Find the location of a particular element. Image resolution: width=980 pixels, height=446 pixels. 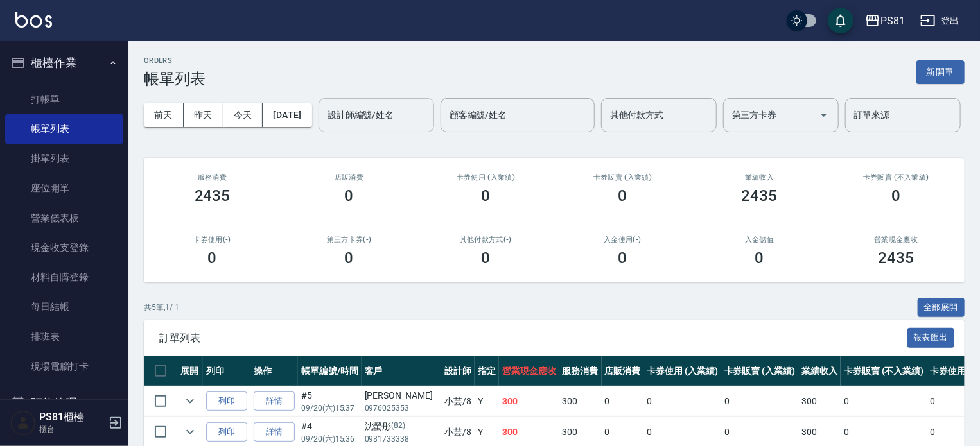

button: save is located at coordinates (841, 21).